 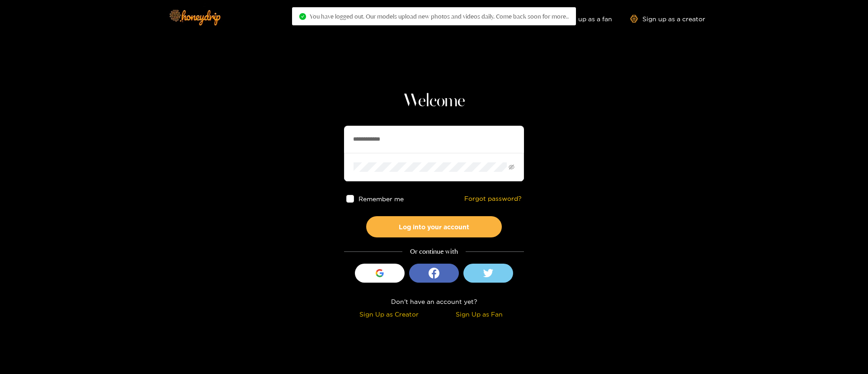 I want to click on div: Or continue with, so click(x=434, y=252).